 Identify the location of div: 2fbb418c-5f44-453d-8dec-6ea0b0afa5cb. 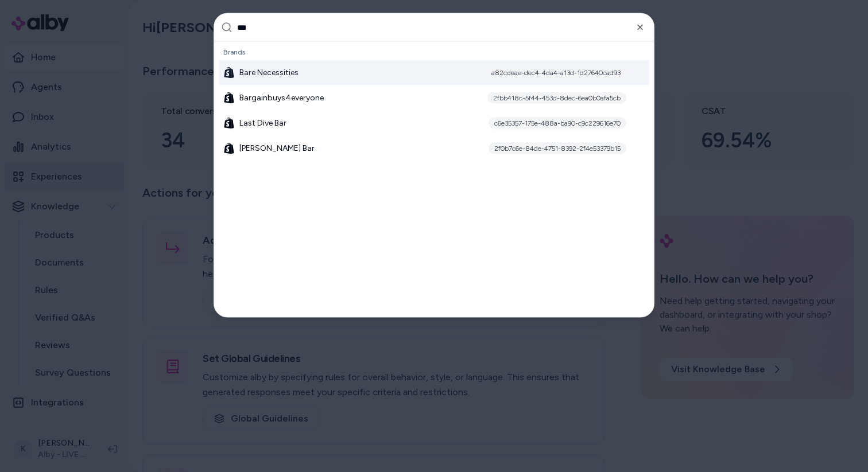
(557, 98).